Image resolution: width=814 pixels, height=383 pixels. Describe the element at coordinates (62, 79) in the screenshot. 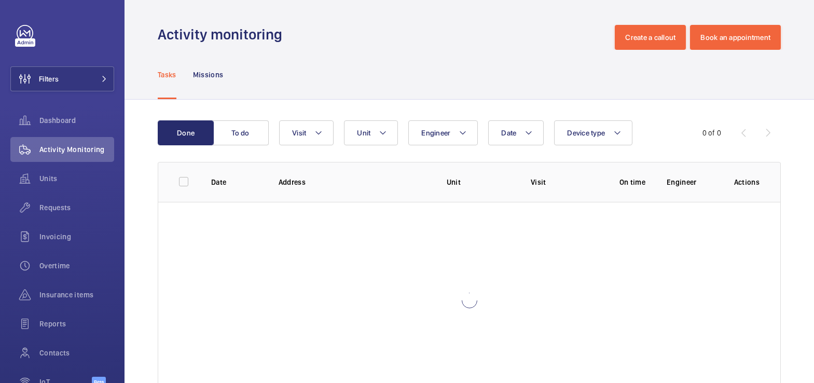

I see `button: Filters` at that location.